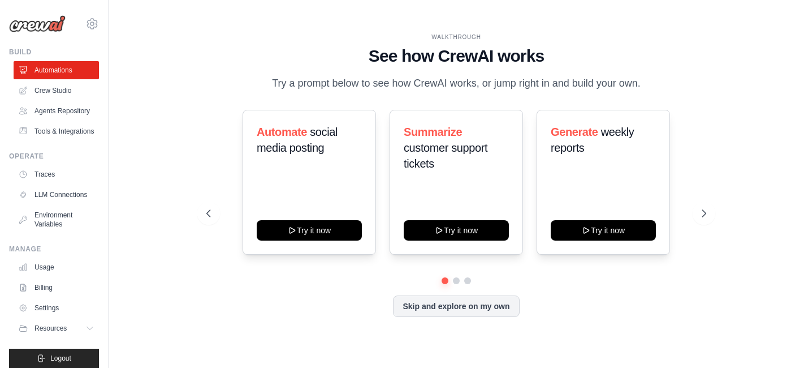 The width and height of the screenshot is (804, 368). I want to click on span: Logout, so click(61, 358).